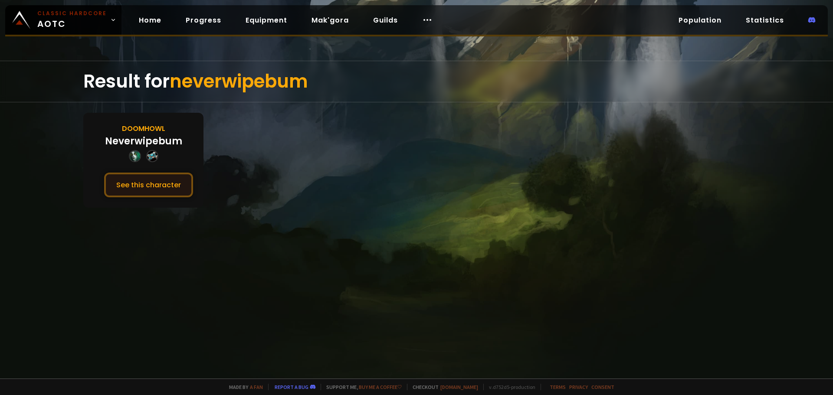 This screenshot has height=395, width=833. Describe the element at coordinates (442, 387) in the screenshot. I see `span: Checkout` at that location.